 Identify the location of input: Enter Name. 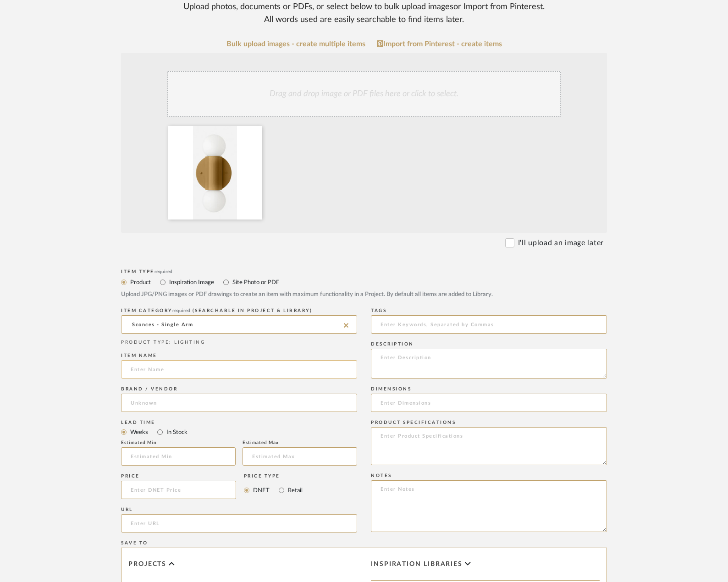
(239, 370).